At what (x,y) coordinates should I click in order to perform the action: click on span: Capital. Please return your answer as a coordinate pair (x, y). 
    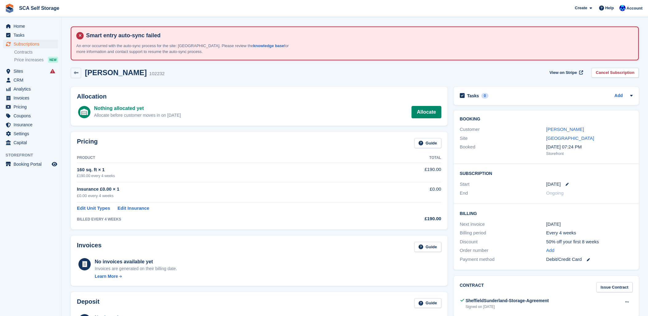
    Looking at the image, I should click on (32, 142).